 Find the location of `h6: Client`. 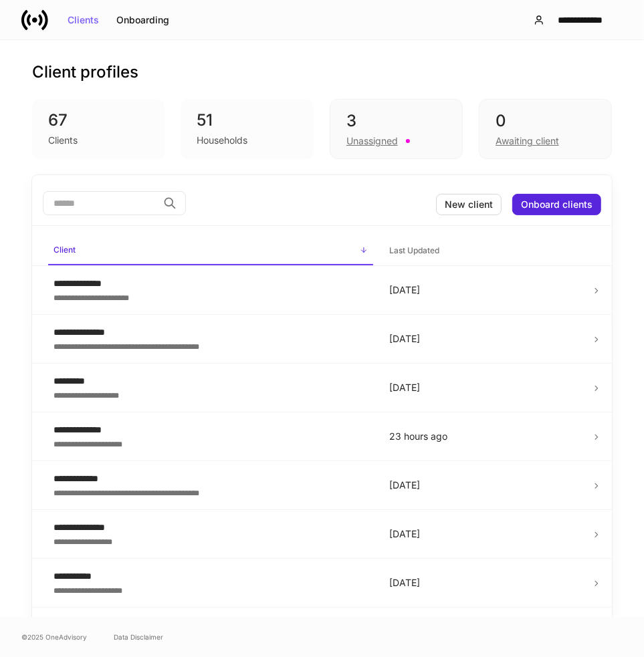

h6: Client is located at coordinates (64, 249).